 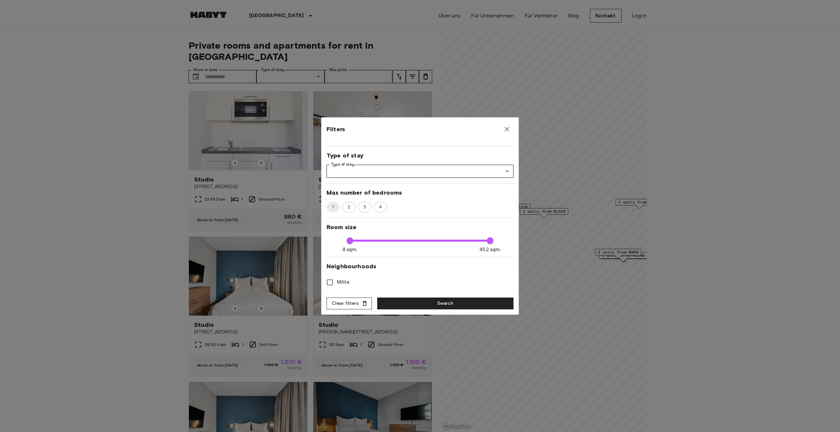 What do you see at coordinates (420, 156) in the screenshot?
I see `span: Type of stay` at bounding box center [420, 156].